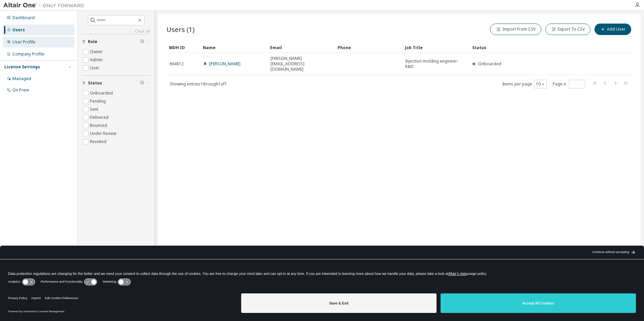 Image resolution: width=644 pixels, height=321 pixels. What do you see at coordinates (19, 30) in the screenshot?
I see `div: Users` at bounding box center [19, 30].